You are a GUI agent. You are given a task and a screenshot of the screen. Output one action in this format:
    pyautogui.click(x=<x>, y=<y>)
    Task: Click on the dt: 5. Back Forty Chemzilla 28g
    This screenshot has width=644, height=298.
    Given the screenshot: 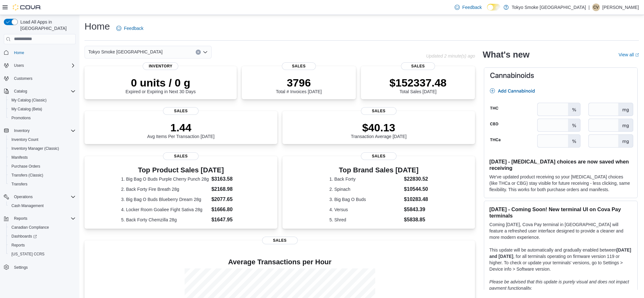 What is the action you would take?
    pyautogui.click(x=165, y=220)
    